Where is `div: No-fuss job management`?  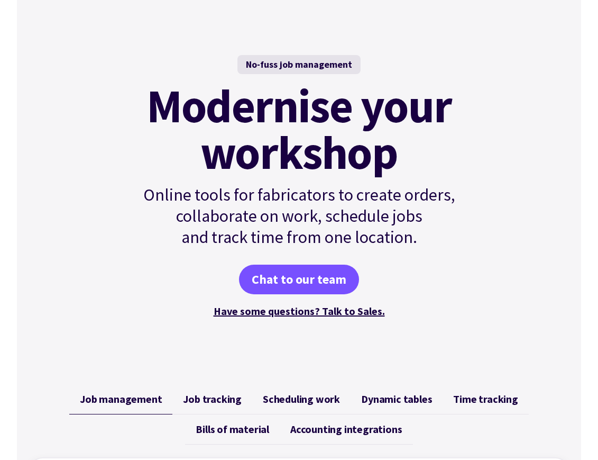
div: No-fuss job management is located at coordinates (299, 65).